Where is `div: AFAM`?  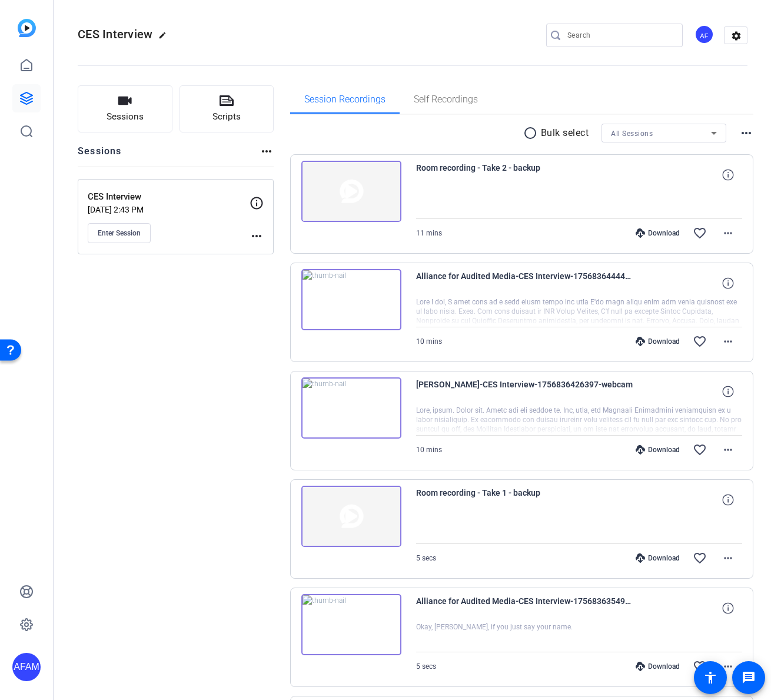
div: AFAM is located at coordinates (27, 667).